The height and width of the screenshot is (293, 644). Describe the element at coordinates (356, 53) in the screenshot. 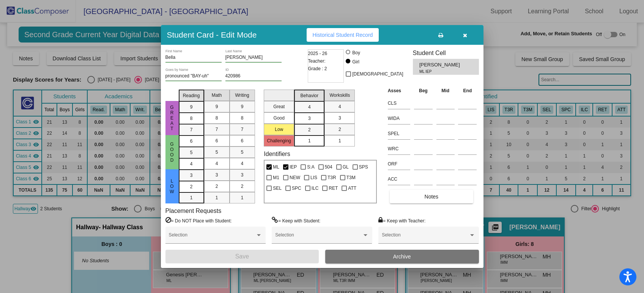

I see `div: Boy` at that location.